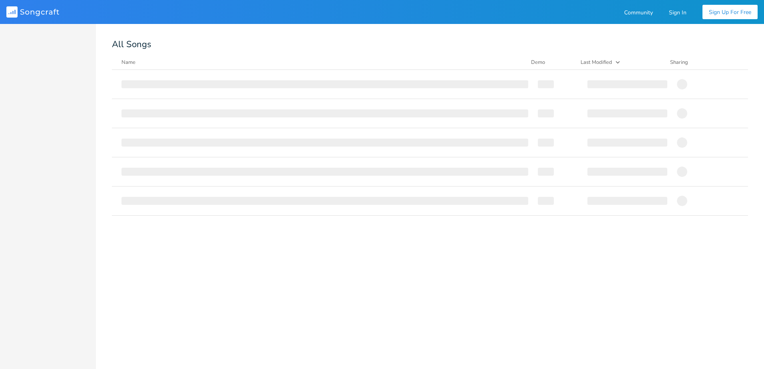 This screenshot has width=764, height=369. What do you see at coordinates (551, 62) in the screenshot?
I see `div: Demo` at bounding box center [551, 62].